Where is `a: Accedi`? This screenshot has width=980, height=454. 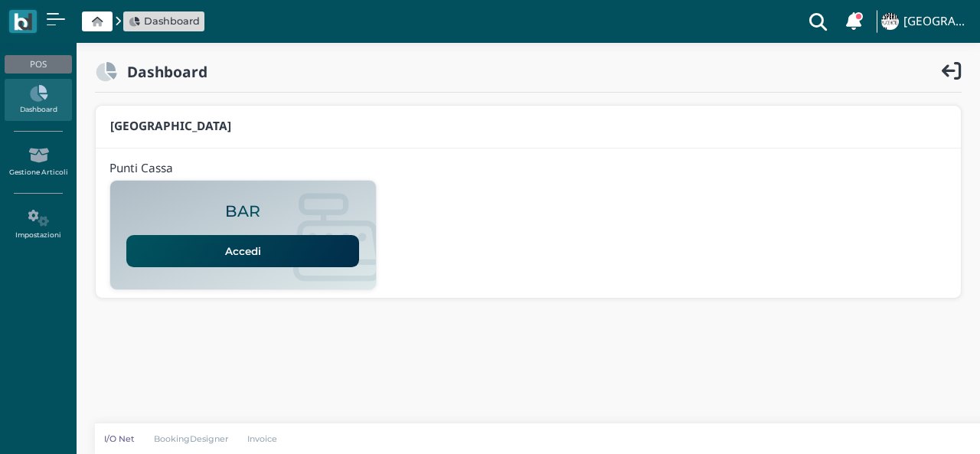
a: Accedi is located at coordinates (243, 251).